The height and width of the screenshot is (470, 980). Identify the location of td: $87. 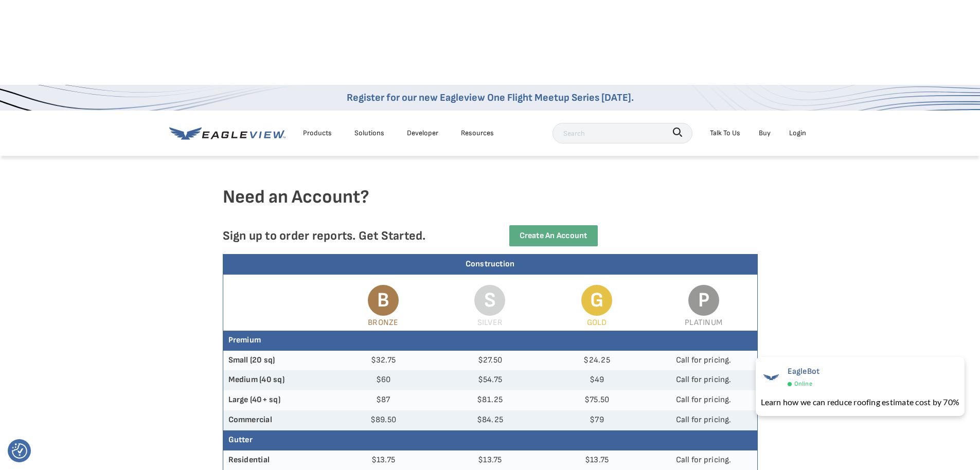
(384, 400).